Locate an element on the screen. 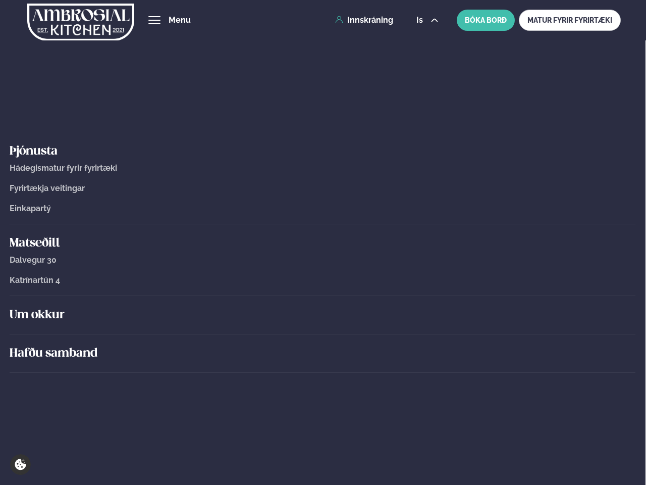  a: Þjónusta is located at coordinates (323, 152).